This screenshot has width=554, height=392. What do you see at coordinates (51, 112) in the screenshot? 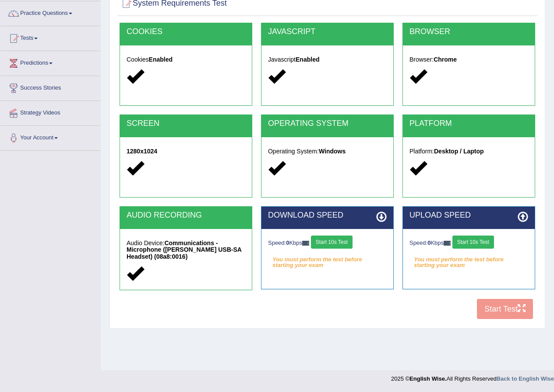
I see `a: Strategy Videos` at bounding box center [51, 112].